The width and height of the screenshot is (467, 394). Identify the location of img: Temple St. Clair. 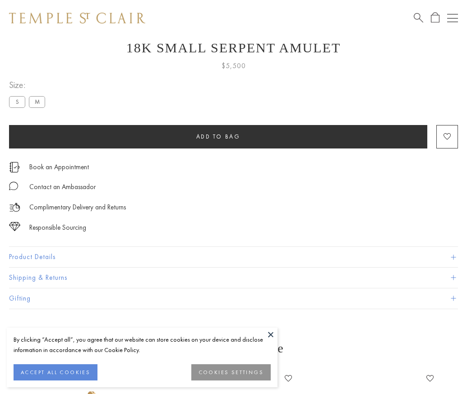
(77, 18).